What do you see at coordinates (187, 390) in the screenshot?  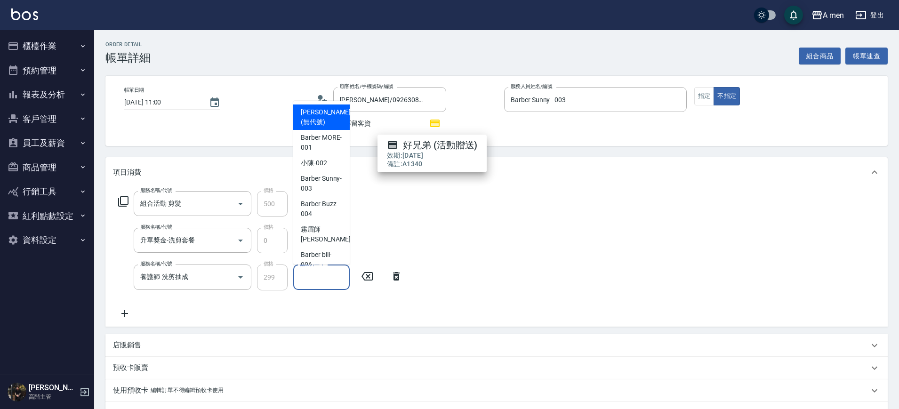 I see `p: 編輯訂單不得編輯預收卡使用` at bounding box center [187, 390].